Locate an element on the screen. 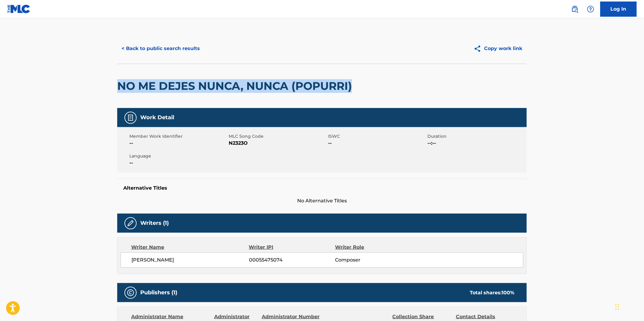  img: Copy work link is located at coordinates (479, 49).